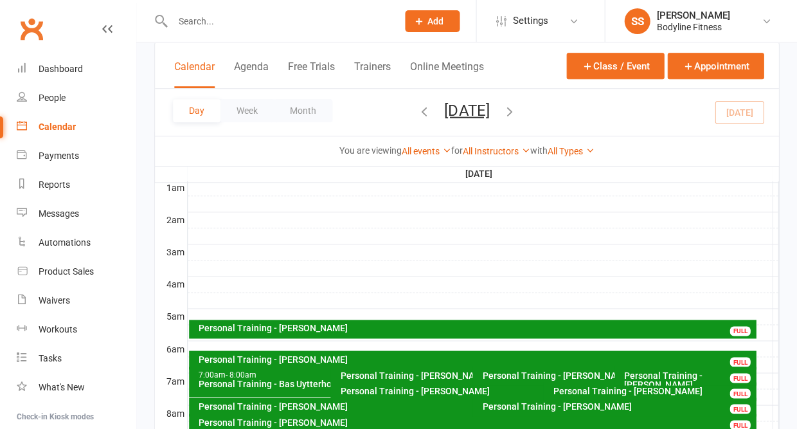  What do you see at coordinates (76, 98) in the screenshot?
I see `a: People` at bounding box center [76, 98].